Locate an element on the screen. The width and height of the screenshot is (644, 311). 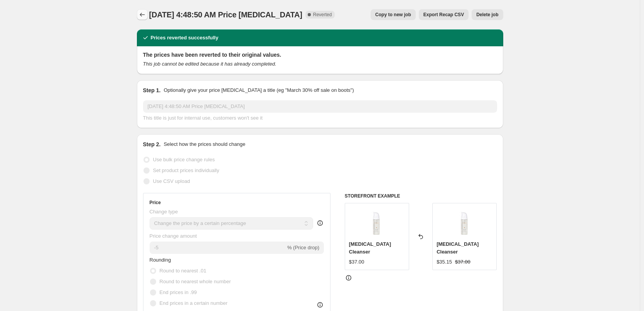
span: This title is just for internal use, customers won't see it is located at coordinates (203, 118).